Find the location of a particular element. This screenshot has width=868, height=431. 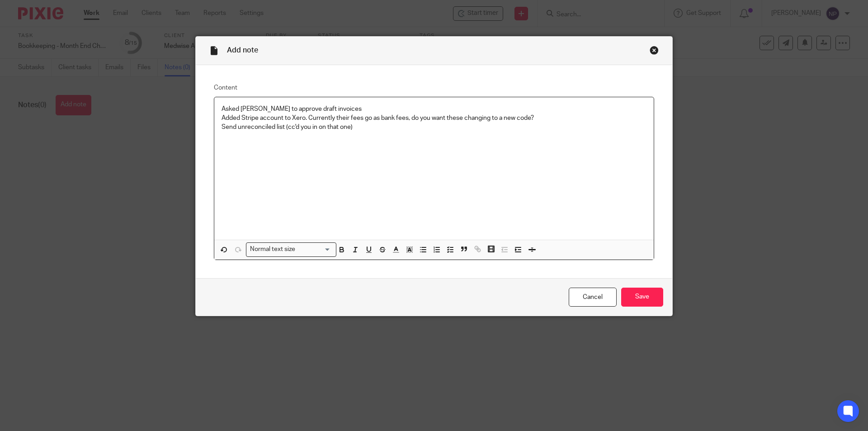

span: Add note is located at coordinates (242, 50).